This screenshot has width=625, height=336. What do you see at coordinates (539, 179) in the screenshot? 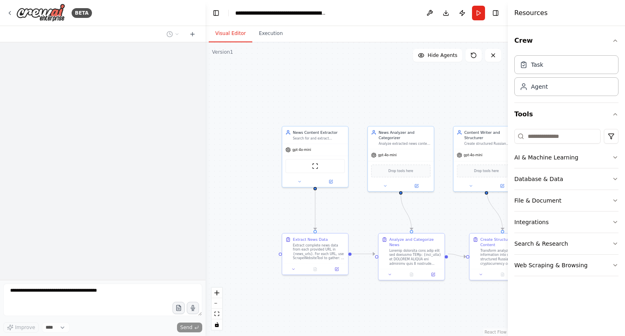
I see `div: Database & Data` at bounding box center [539, 179].